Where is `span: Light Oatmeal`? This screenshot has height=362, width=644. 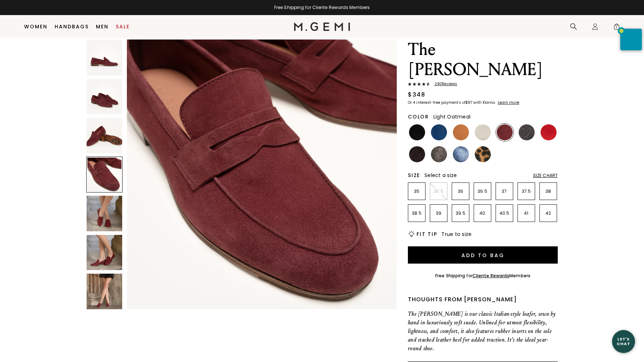 span: Light Oatmeal is located at coordinates (452, 116).